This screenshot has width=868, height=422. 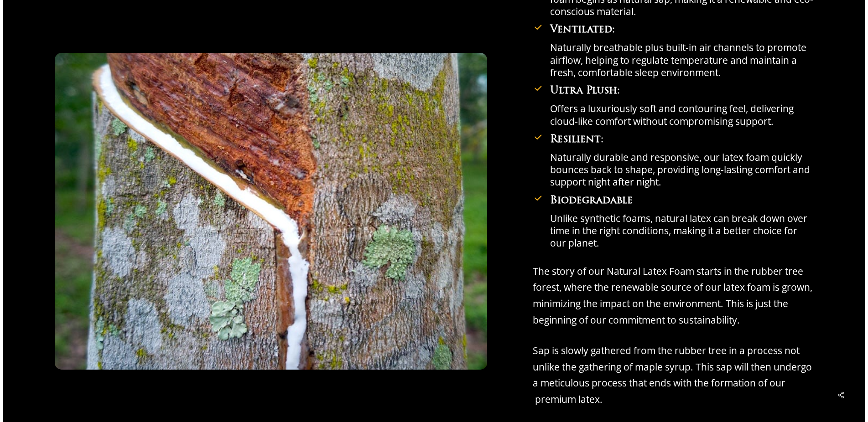 I want to click on p: Unlike synthetic foams, natural latex can break down over time in the right conditions, making it..., so click(x=682, y=231).